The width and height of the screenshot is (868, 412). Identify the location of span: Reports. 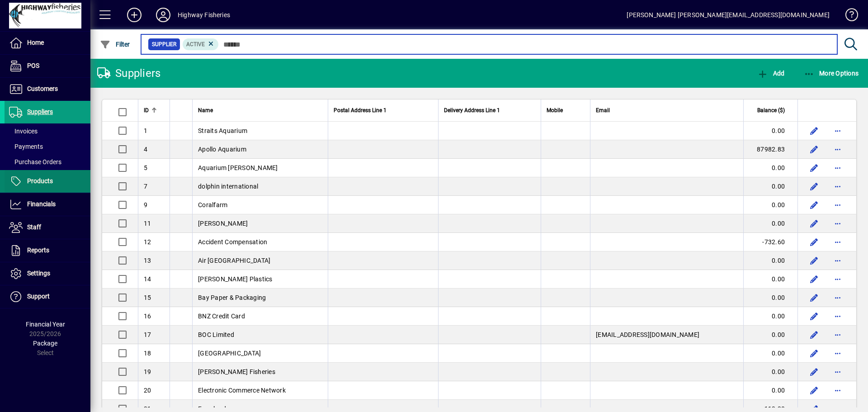
(38, 250).